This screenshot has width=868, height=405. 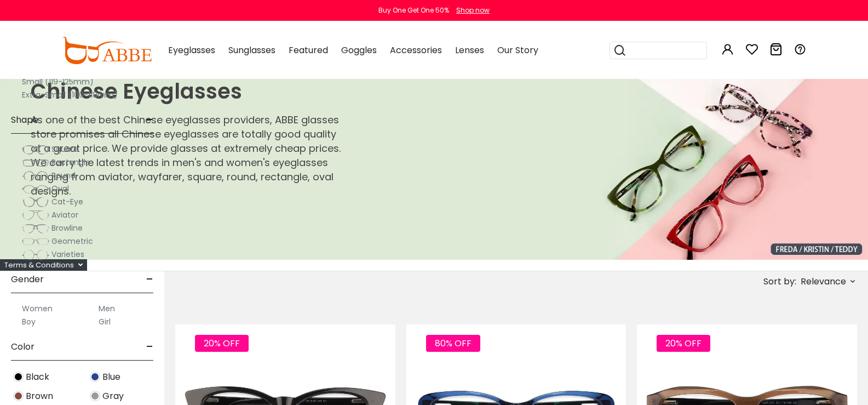 I want to click on span: Gender, so click(x=28, y=280).